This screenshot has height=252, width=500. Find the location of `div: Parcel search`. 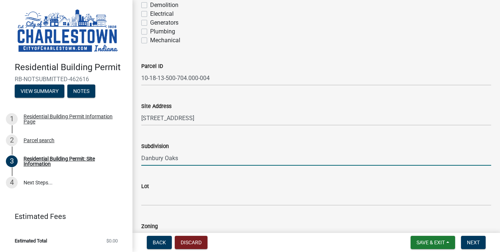

div: Parcel search is located at coordinates (39, 140).